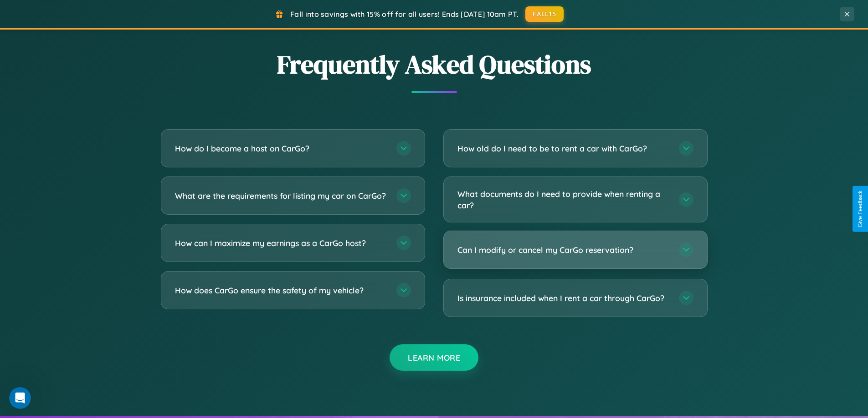  I want to click on h3: How do I become a host on CarGo?, so click(281, 148).